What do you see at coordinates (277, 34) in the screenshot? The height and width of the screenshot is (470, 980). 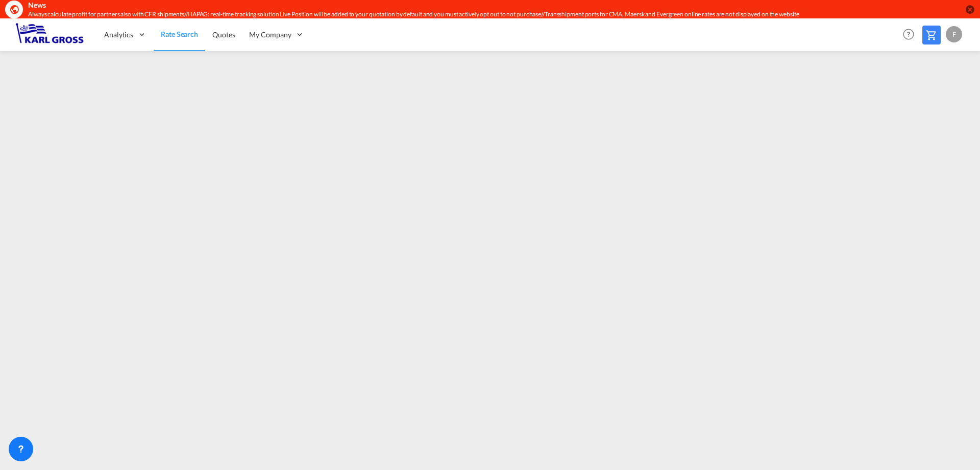 I see `div: My Company` at bounding box center [277, 34].